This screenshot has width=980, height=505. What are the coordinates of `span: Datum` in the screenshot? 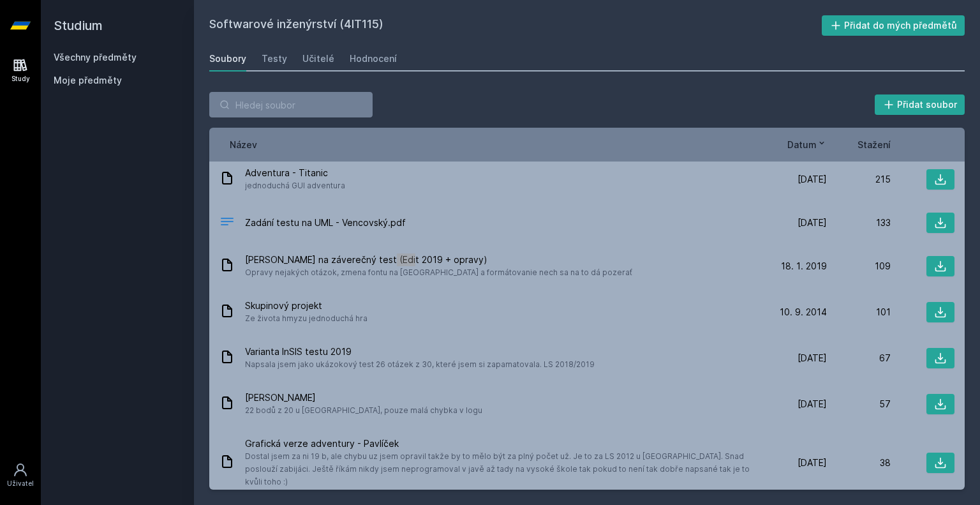 It's located at (802, 144).